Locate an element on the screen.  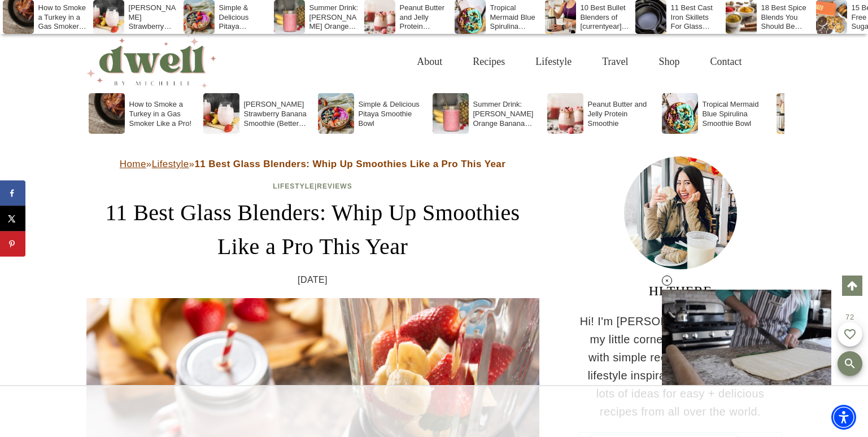
a: About is located at coordinates (430, 62).